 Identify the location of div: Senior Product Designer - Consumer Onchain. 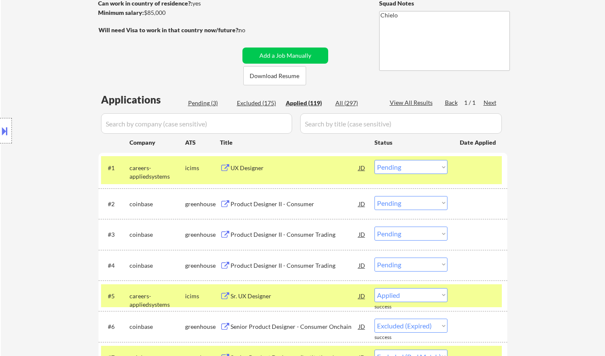
(295, 327).